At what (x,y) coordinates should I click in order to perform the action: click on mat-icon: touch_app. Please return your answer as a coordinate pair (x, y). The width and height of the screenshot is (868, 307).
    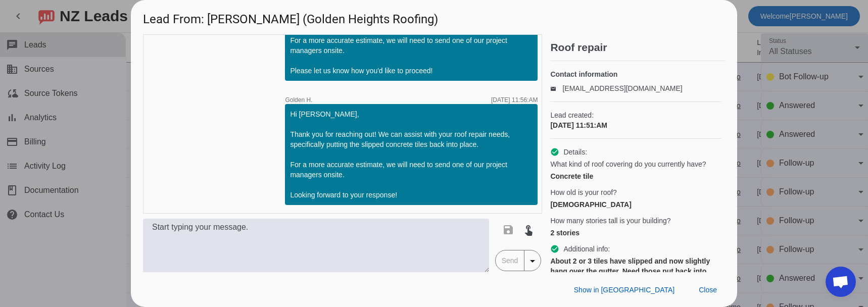
    Looking at the image, I should click on (529, 230).